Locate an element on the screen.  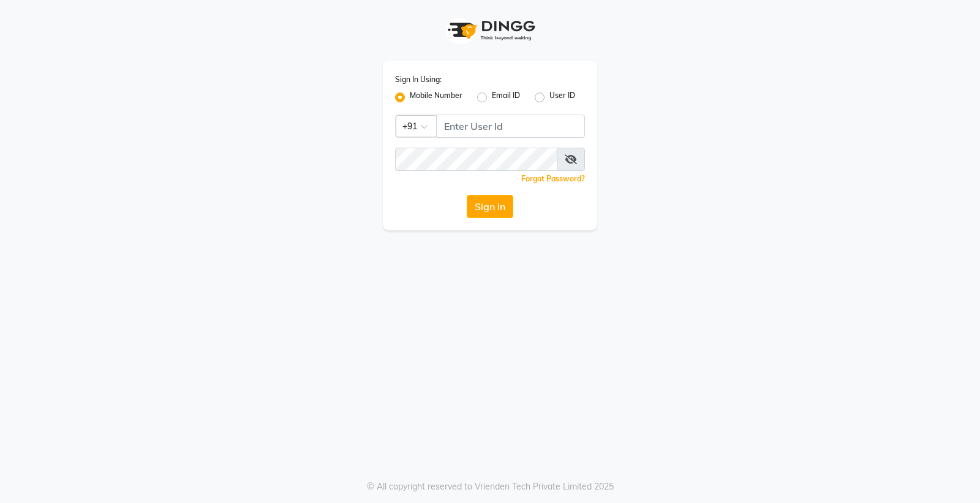
button: Sign In is located at coordinates (490, 206).